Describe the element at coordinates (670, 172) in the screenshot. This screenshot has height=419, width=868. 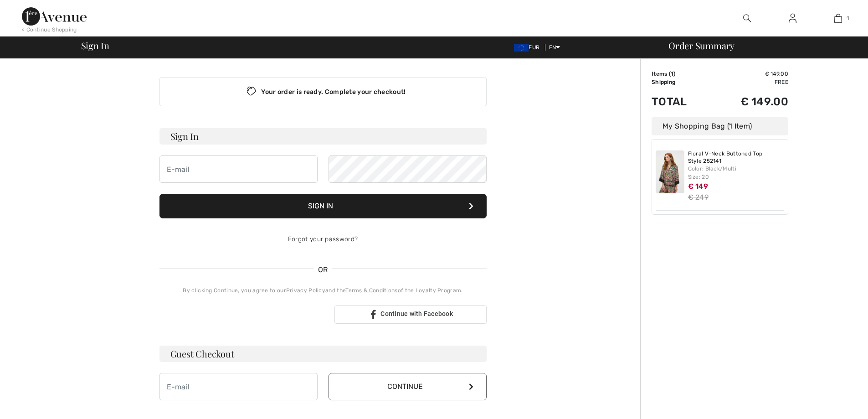
I see `img: Floral V-Neck Buttoned Top Style 252141` at that location.